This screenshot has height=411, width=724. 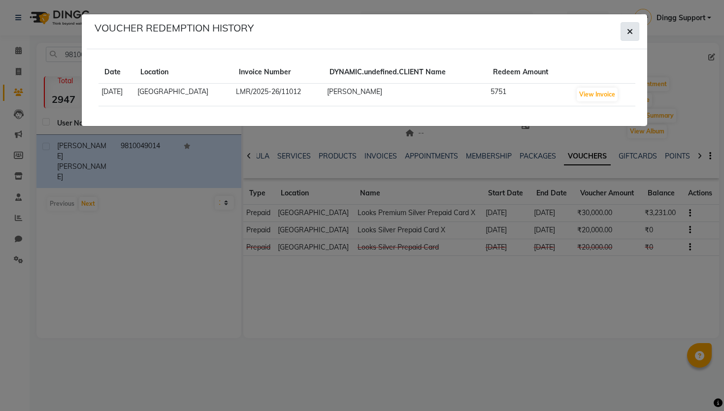 What do you see at coordinates (116, 72) in the screenshot?
I see `th: Date` at bounding box center [116, 72].